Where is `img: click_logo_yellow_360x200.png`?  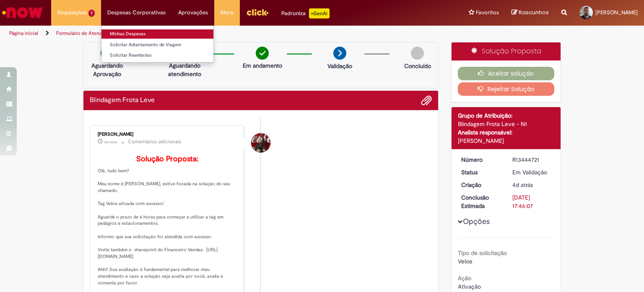
img: click_logo_yellow_360x200.png is located at coordinates (257, 12).